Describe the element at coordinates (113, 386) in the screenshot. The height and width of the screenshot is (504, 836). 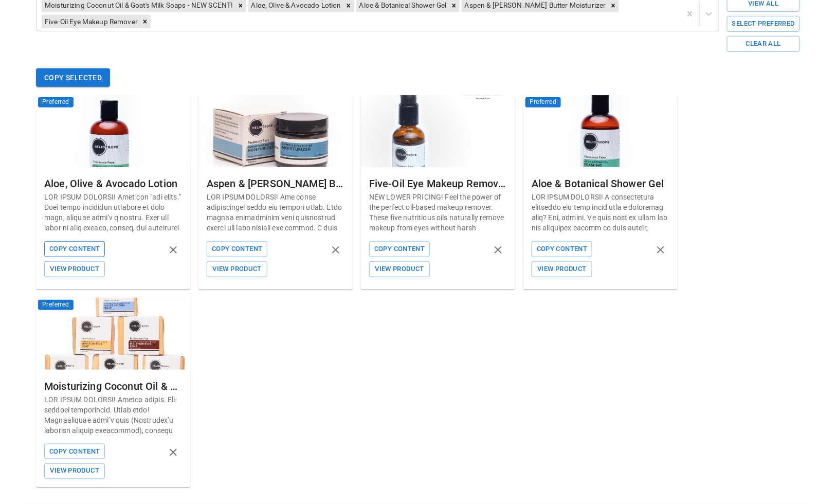
I see `div: Moisturizing Coconut Oil & Goat's Milk Soaps - NEW SCENT!` at that location.